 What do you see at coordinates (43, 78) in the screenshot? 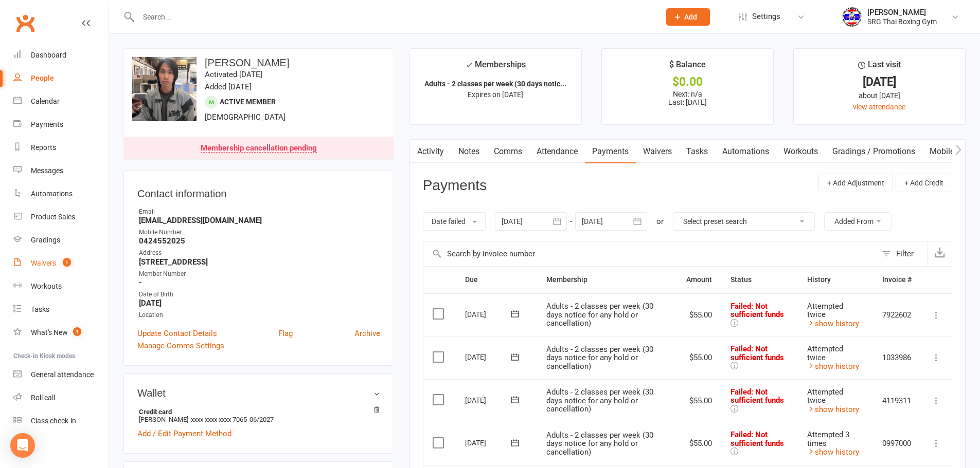
I see `div: People` at bounding box center [43, 78].